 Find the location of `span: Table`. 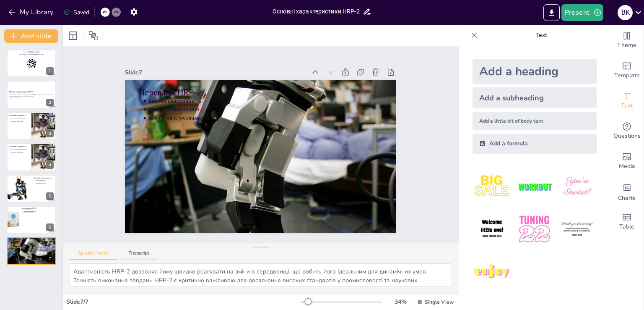

span: Table is located at coordinates (627, 227).